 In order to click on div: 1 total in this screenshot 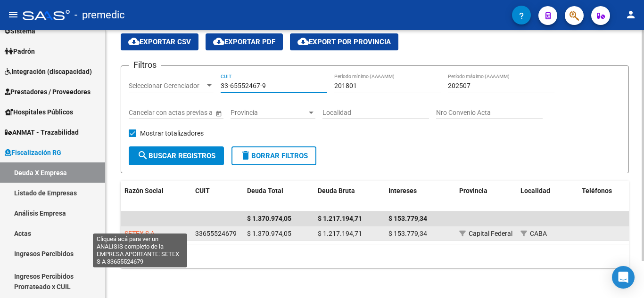, I will do `click(375, 256)`.